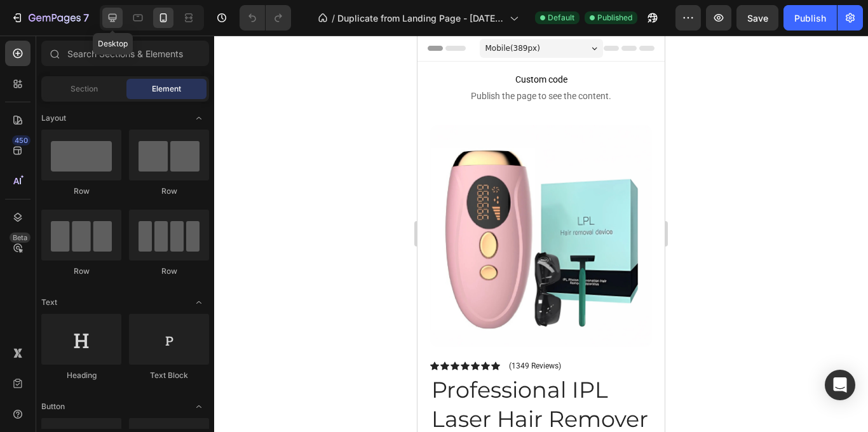 The width and height of the screenshot is (868, 432). What do you see at coordinates (125, 53) in the screenshot?
I see `input: Search Sections & Elements` at bounding box center [125, 53].